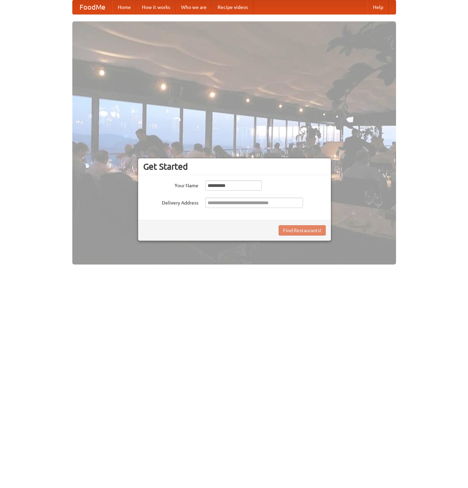  I want to click on a: Help, so click(378, 7).